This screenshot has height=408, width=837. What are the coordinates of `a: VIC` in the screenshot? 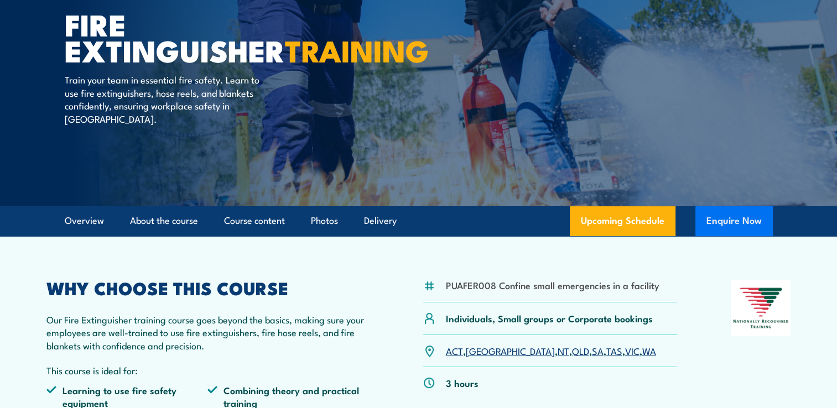 It's located at (632, 351).